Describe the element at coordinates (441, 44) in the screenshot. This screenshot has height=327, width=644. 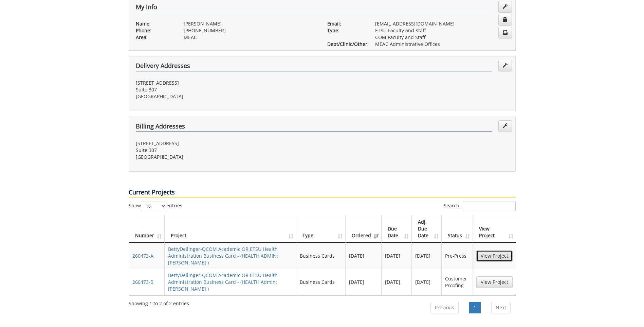
I see `p: MEAC Administrative Offices` at that location.